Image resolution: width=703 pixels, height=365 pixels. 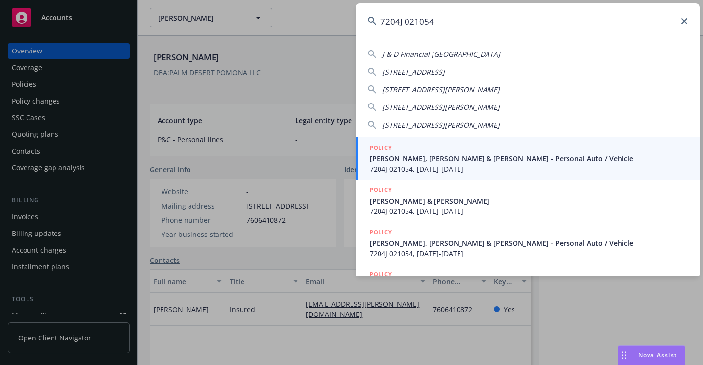 What do you see at coordinates (527, 285) in the screenshot?
I see `a: POLICY` at bounding box center [527, 285].